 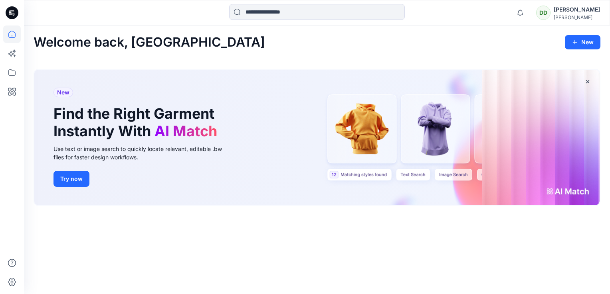 I want to click on div: DD, so click(x=543, y=13).